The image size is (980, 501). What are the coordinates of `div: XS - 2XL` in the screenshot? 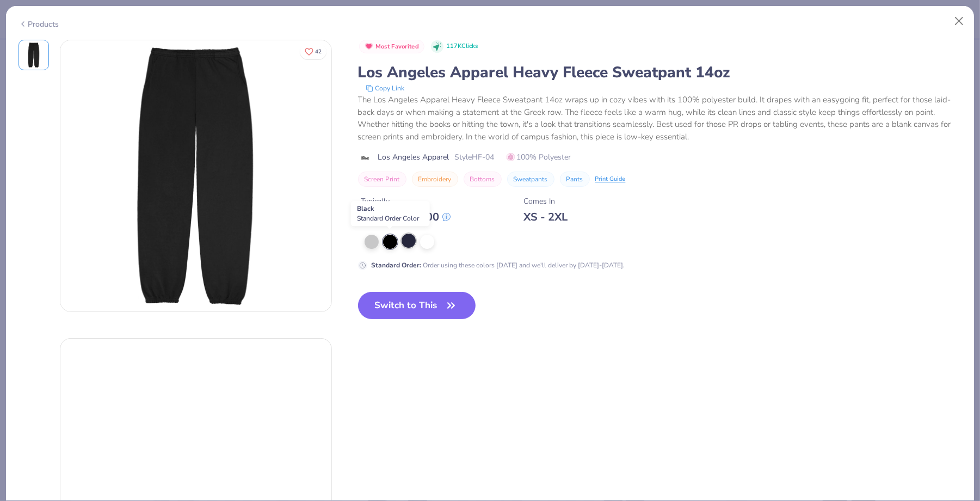 It's located at (546, 216).